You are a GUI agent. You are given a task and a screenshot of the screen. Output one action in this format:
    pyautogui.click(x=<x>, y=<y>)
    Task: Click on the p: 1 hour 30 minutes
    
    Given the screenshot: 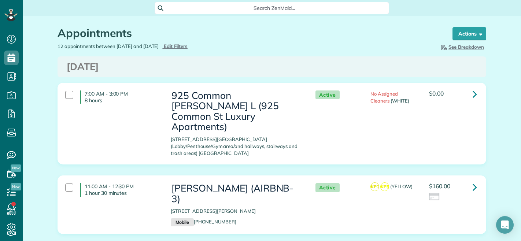 What is the action you would take?
    pyautogui.click(x=122, y=193)
    